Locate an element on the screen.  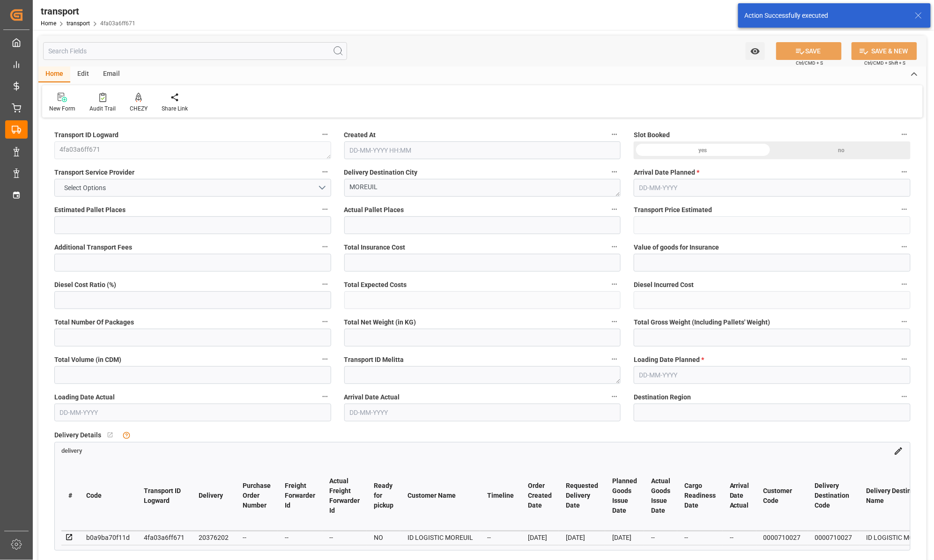
th: Purchase Order Number is located at coordinates (257, 496).